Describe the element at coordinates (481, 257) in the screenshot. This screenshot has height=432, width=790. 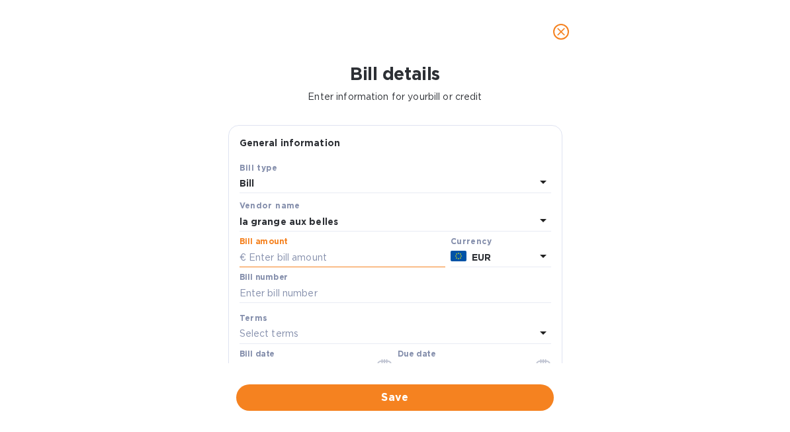
I see `b: EUR` at that location.